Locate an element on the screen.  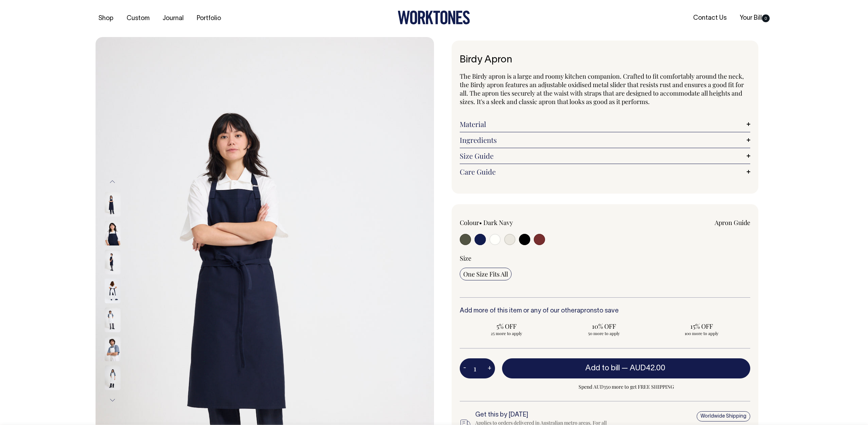
a: Custom is located at coordinates (138, 18).